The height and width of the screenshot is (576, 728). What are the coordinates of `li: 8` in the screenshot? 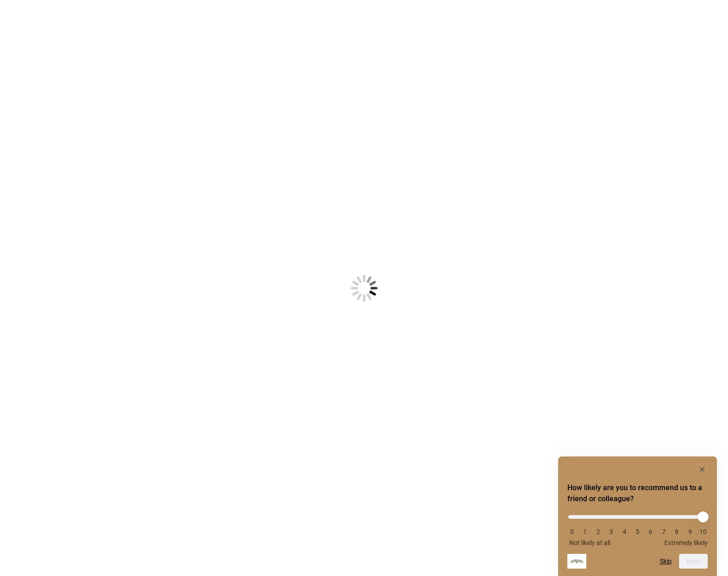 It's located at (677, 532).